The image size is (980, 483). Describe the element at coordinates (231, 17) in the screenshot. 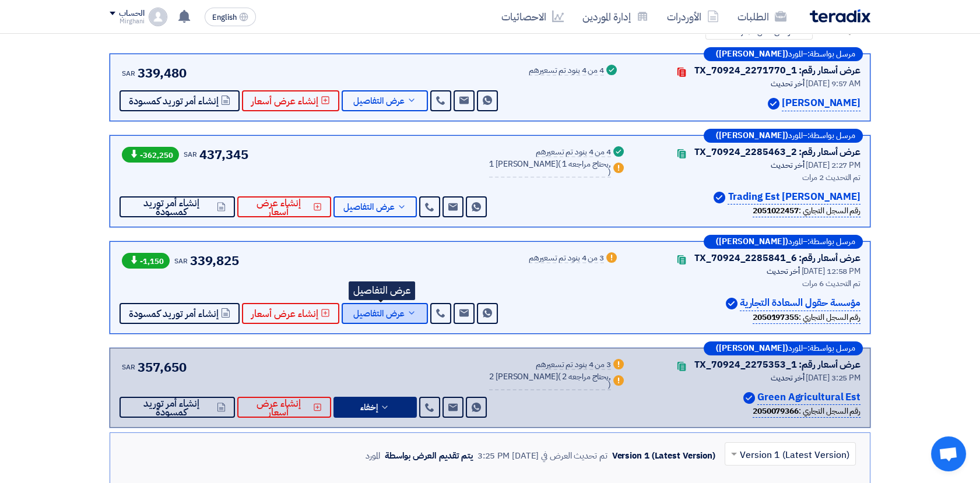

I see `button: English` at that location.